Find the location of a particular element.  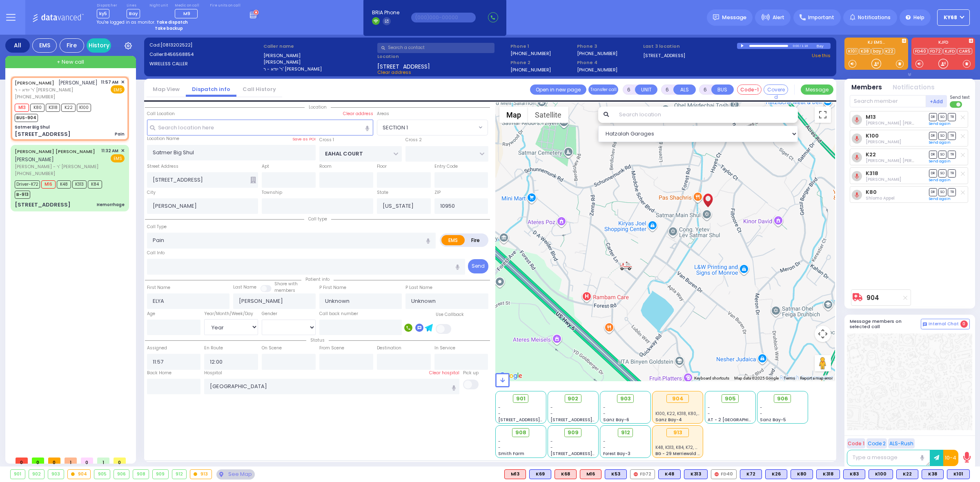

label: ZIP is located at coordinates (437, 193).